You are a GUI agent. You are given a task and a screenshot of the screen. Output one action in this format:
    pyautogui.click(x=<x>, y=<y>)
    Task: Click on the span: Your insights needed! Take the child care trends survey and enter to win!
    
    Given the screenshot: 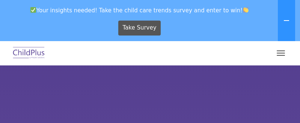 What is the action you would take?
    pyautogui.click(x=140, y=10)
    